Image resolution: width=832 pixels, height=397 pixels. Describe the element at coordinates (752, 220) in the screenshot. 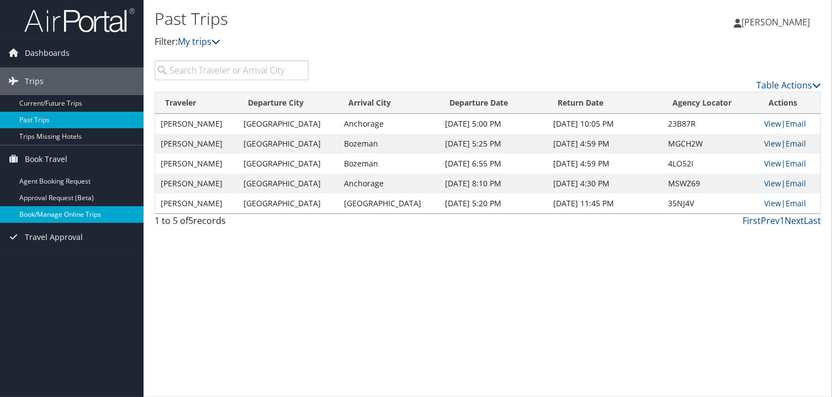

I see `a: First` at that location.